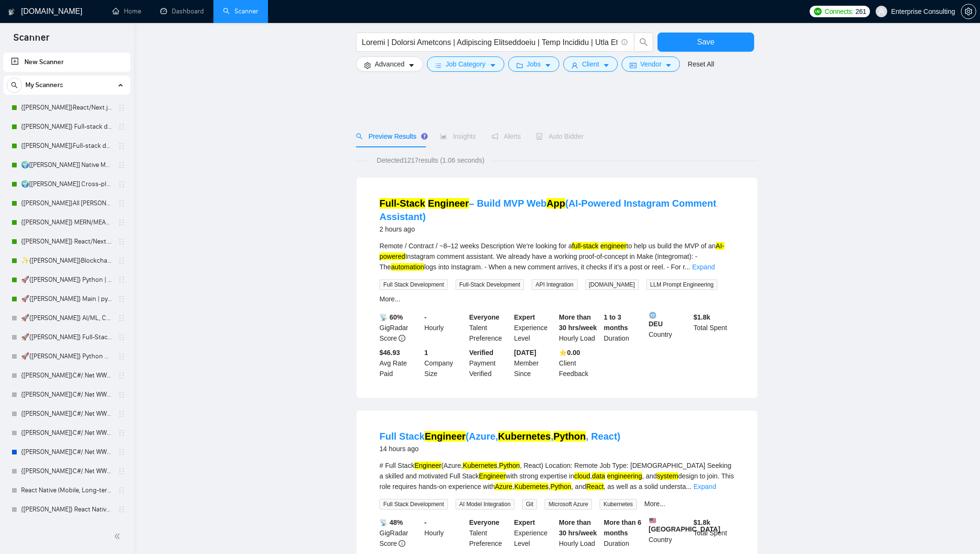 Image resolution: width=980 pixels, height=554 pixels. I want to click on button: search, so click(643, 42).